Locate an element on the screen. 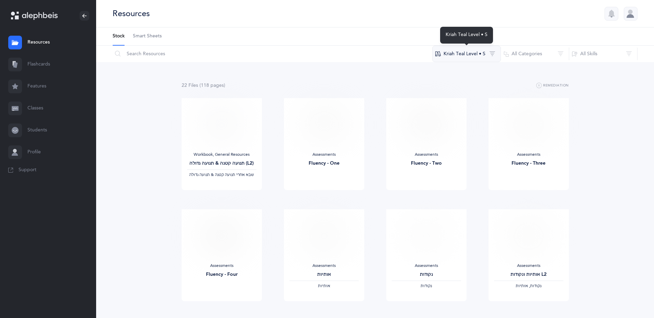  div: נקודות is located at coordinates (426, 275).